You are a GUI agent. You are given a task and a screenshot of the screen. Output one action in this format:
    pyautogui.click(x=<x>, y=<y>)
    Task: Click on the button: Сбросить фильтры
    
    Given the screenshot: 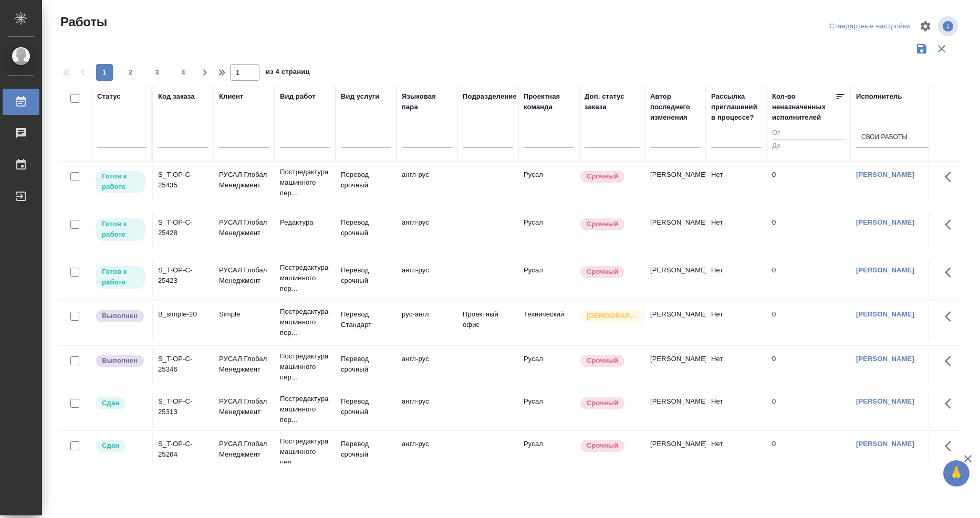 What is the action you would take?
    pyautogui.click(x=941, y=49)
    